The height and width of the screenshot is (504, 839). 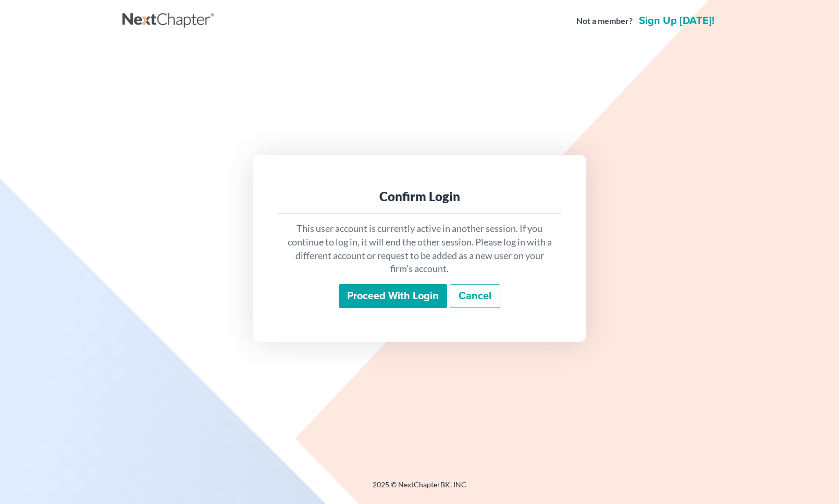 I want to click on strong: Not a member?, so click(x=604, y=21).